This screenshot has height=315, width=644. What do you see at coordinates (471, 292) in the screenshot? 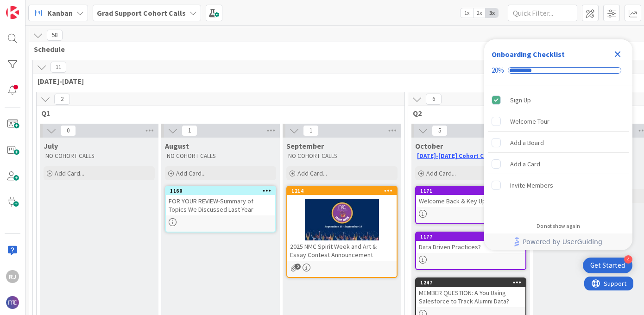
I see `div: 1247MEMBER QUESTION: A You Using Salesforce to Track Alumni Data?` at bounding box center [471, 292].